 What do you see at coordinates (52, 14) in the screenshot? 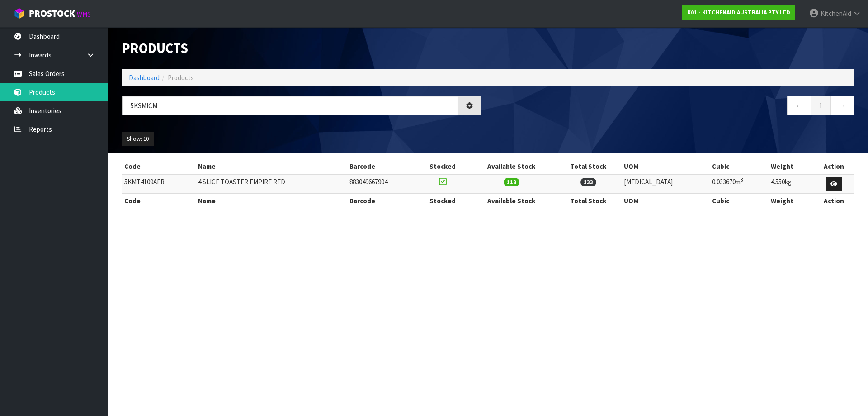
I see `span: ProStock` at bounding box center [52, 14].